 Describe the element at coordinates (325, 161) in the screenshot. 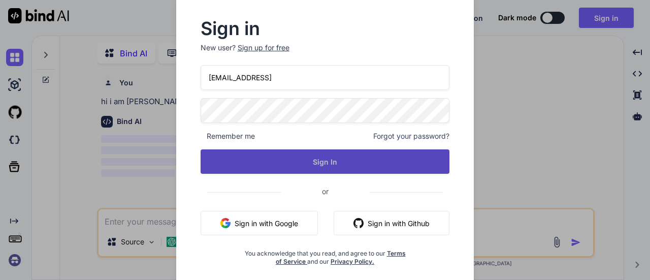

I see `button: Sign In` at that location.